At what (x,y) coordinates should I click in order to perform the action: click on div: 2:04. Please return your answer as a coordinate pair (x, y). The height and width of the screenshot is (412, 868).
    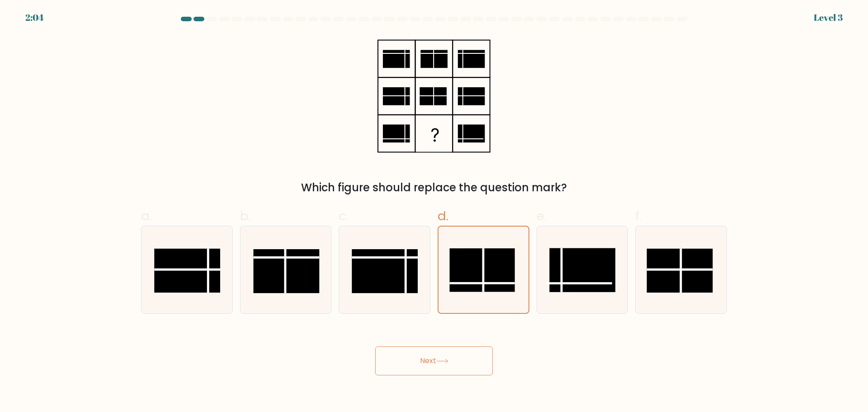
    Looking at the image, I should click on (34, 18).